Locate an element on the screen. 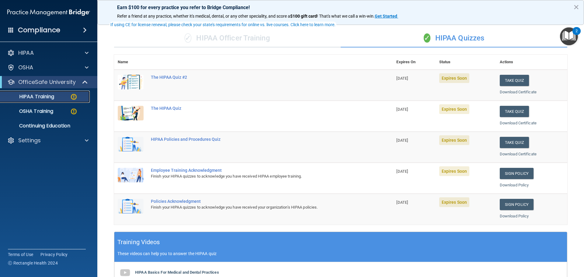  a: OSHA is located at coordinates (48, 68).